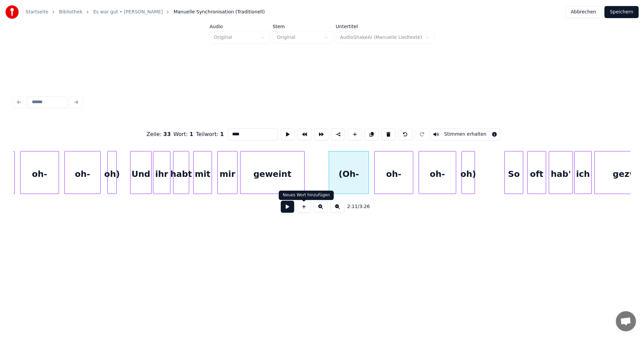  What do you see at coordinates (145, 12) in the screenshot?
I see `nav: breadcrumb` at bounding box center [145, 12].